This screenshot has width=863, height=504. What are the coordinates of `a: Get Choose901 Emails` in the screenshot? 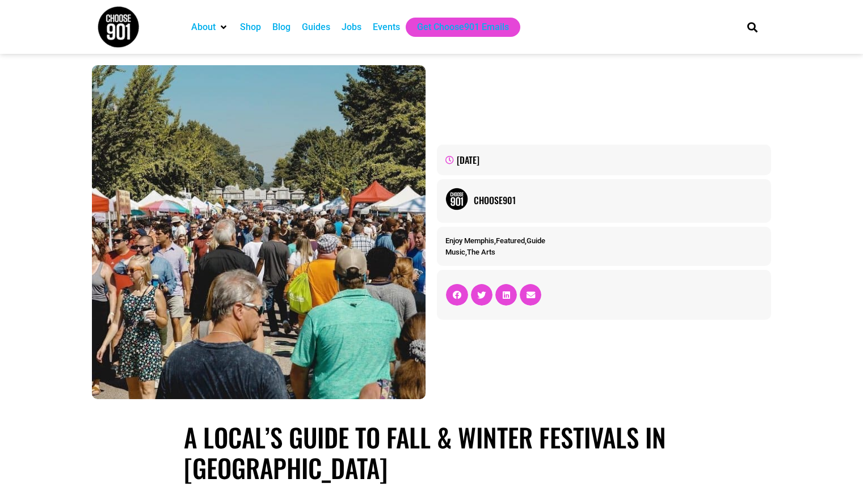 It's located at (463, 27).